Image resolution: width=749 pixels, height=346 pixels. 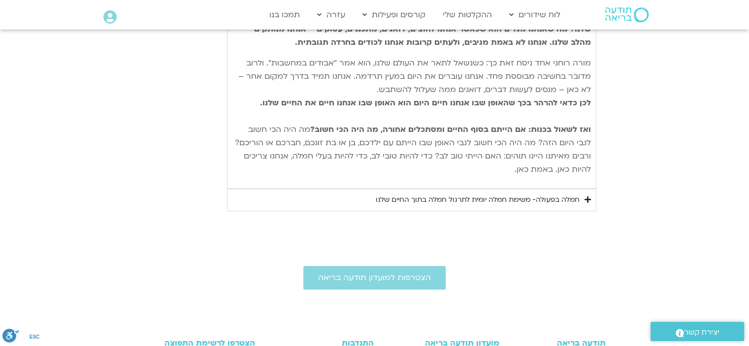 I want to click on strong: לכן כדאי להרהר בכך שהאופן שבו אנחנו חיים היום הוא האופן שבו אנחנו חיים את החיים שלנו., so click(x=426, y=103).